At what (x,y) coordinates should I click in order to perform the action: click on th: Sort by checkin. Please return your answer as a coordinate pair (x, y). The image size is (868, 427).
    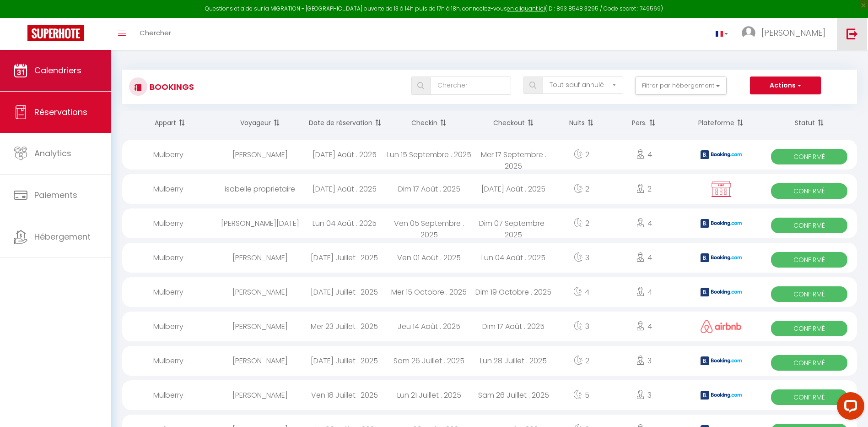
    Looking at the image, I should click on (429, 122).